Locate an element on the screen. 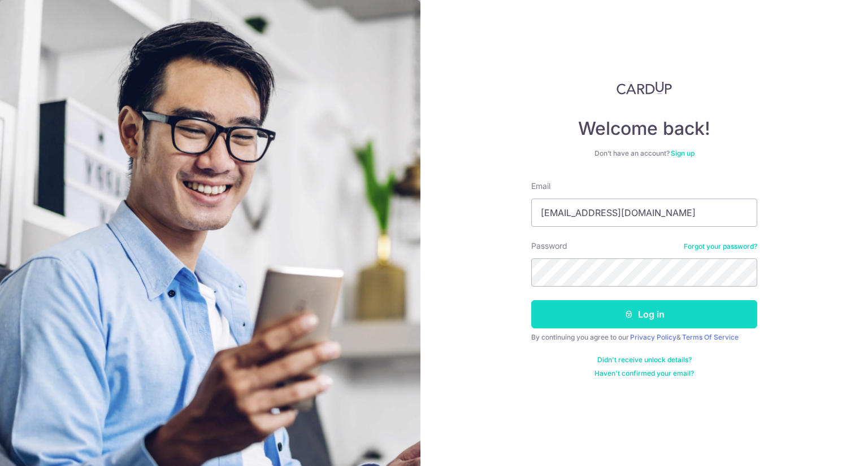 The image size is (868, 466). a: Privacy Policy is located at coordinates (653, 337).